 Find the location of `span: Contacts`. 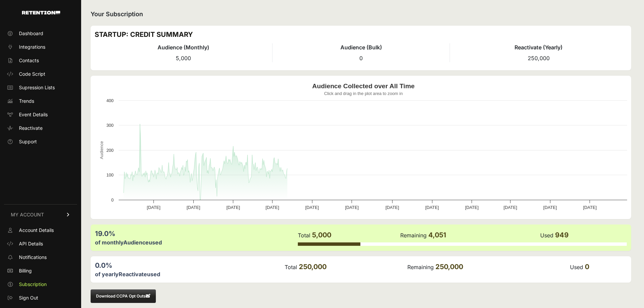

span: Contacts is located at coordinates (28, 61).